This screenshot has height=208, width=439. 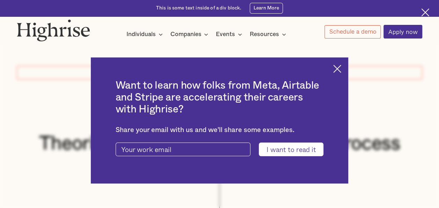 I want to click on div: This is some text inside of a div block., so click(x=199, y=8).